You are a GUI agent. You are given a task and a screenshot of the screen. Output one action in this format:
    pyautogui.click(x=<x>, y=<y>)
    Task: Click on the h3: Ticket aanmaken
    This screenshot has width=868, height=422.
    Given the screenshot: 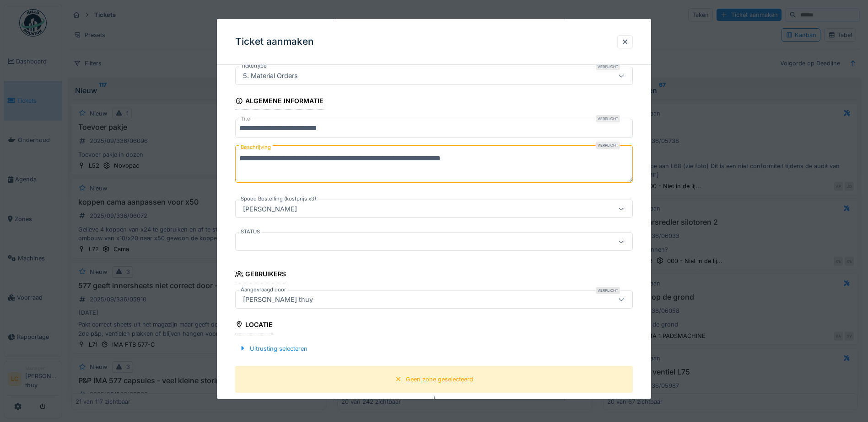 What is the action you would take?
    pyautogui.click(x=275, y=41)
    